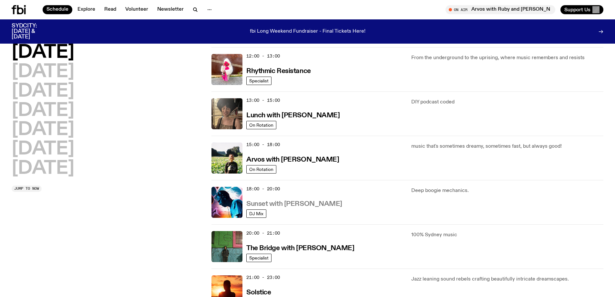 Image resolution: width=615 pixels, height=297 pixels. Describe the element at coordinates (263, 56) in the screenshot. I see `span: 12:00 - 13:00` at that location.